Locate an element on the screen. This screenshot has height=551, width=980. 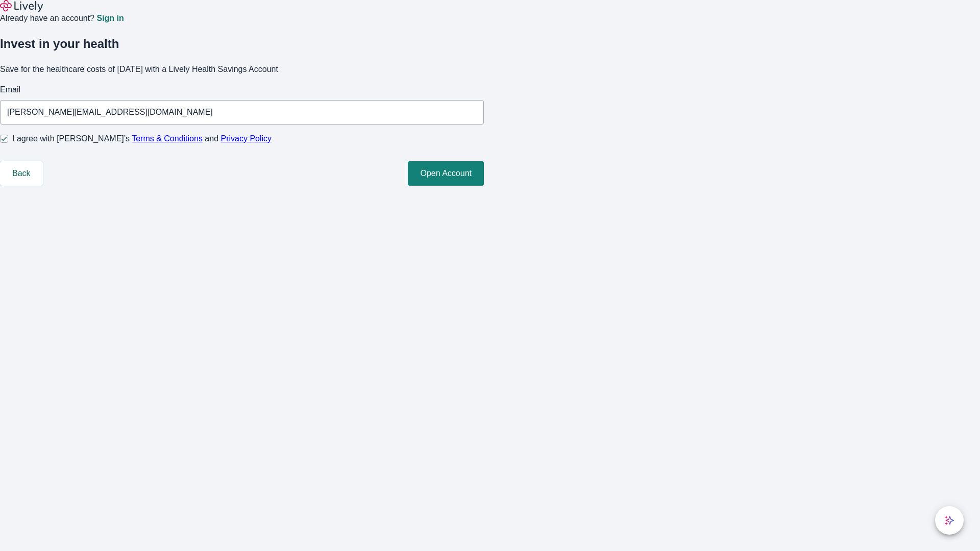
a: Privacy Policy is located at coordinates (246, 138).